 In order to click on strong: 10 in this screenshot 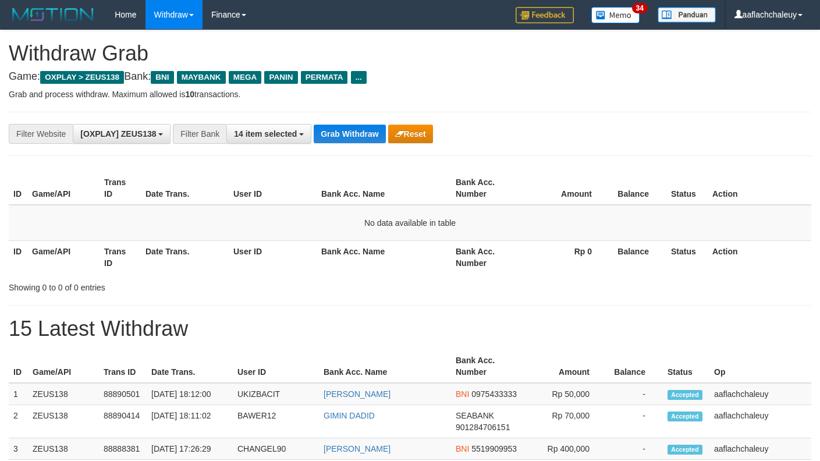, I will do `click(190, 94)`.